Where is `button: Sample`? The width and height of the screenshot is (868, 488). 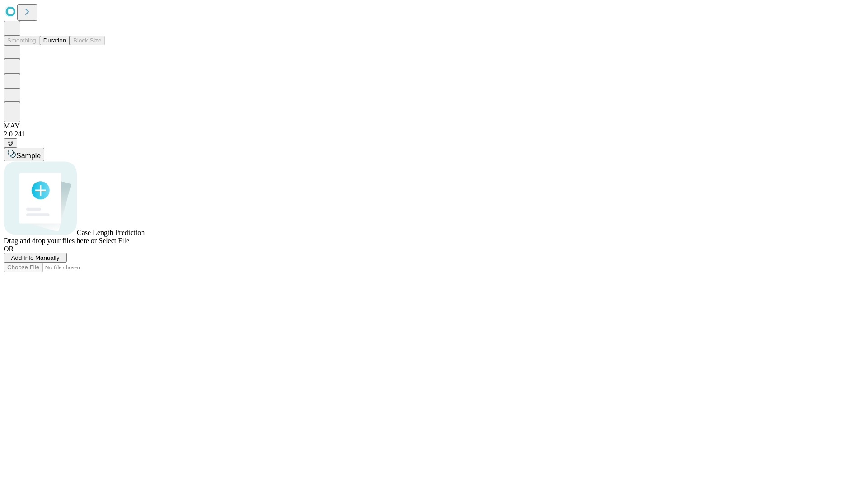 button: Sample is located at coordinates (24, 155).